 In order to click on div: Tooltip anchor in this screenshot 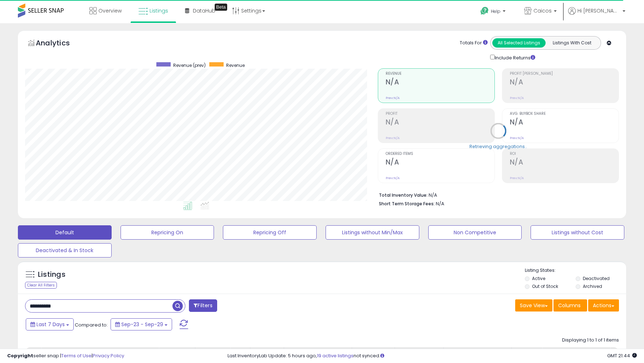, I will do `click(221, 7)`.